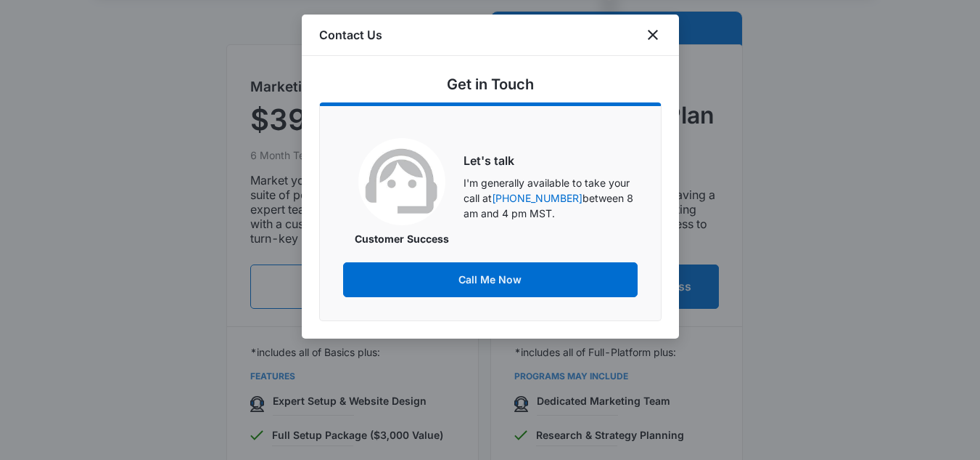 The width and height of the screenshot is (980, 460). What do you see at coordinates (653, 35) in the screenshot?
I see `button: close` at bounding box center [653, 35].